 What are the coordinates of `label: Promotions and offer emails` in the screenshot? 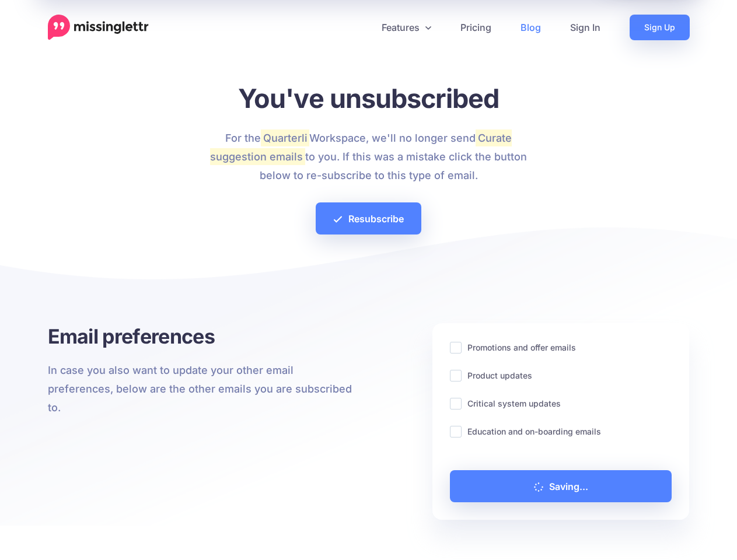 It's located at (522, 347).